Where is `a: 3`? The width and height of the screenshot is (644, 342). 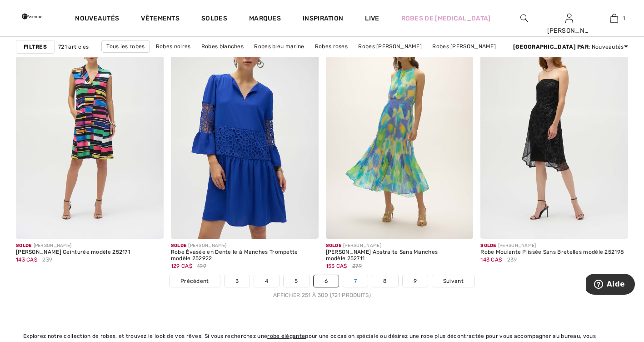
a: 3 is located at coordinates (237, 281).